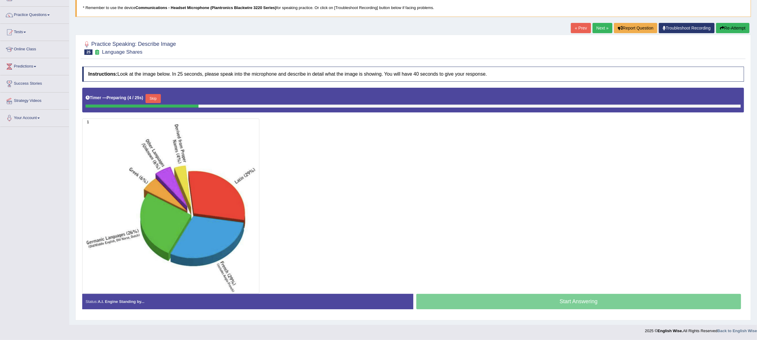 The width and height of the screenshot is (757, 340). I want to click on a: Online Class, so click(35, 48).